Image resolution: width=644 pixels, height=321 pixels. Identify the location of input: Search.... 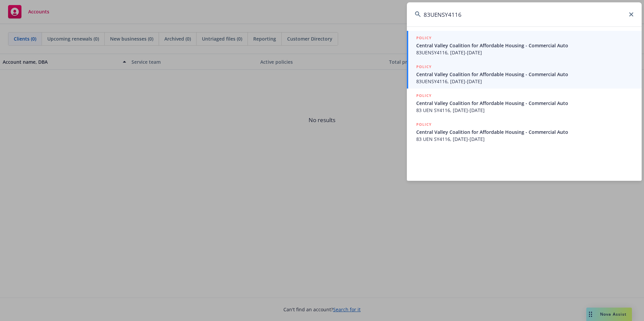
(524, 14).